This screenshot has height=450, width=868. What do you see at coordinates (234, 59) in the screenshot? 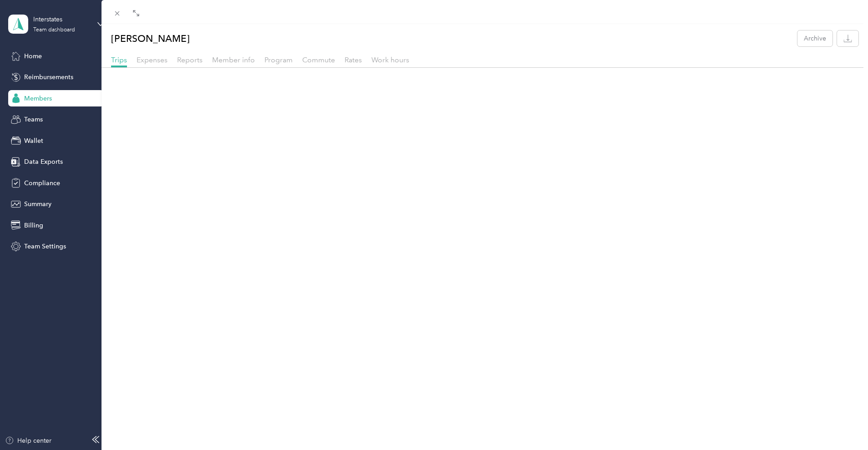
I see `span: Member info` at bounding box center [234, 59].